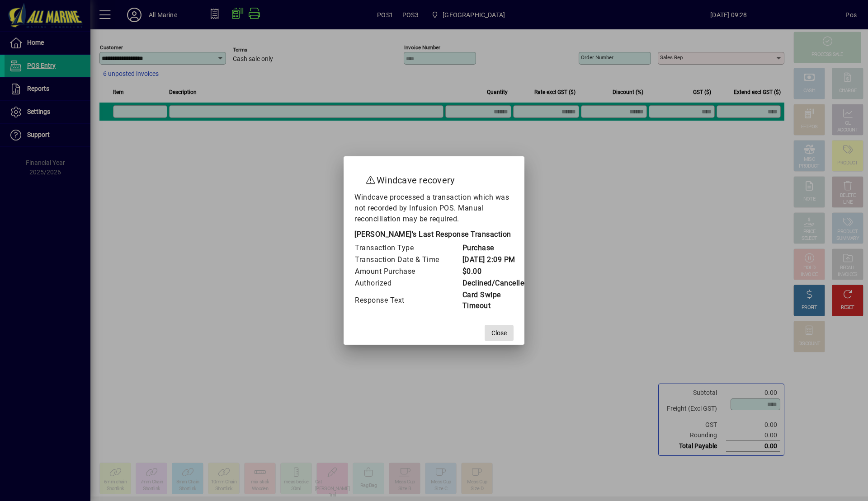  I want to click on td: Amount Purchase, so click(408, 272).